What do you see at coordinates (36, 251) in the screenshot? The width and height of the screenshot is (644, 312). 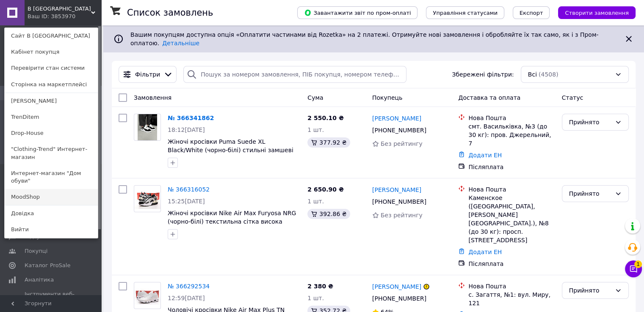 I see `span: Покупці` at bounding box center [36, 251].